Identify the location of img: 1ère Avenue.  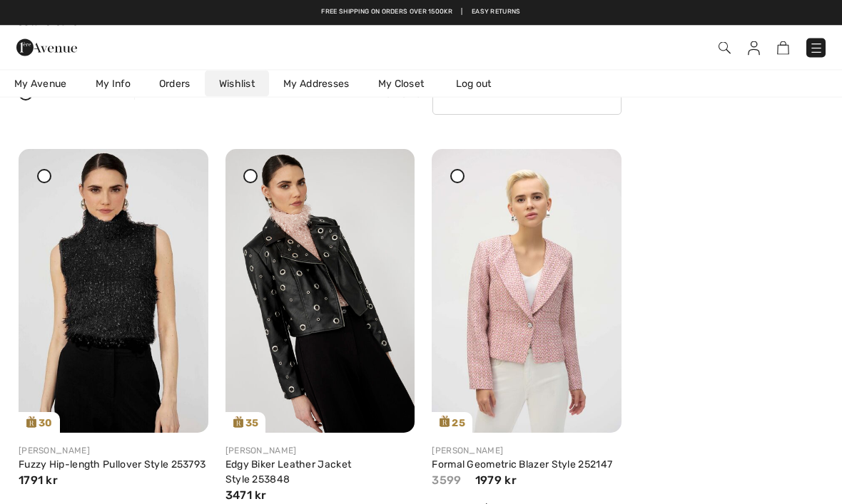
(47, 48).